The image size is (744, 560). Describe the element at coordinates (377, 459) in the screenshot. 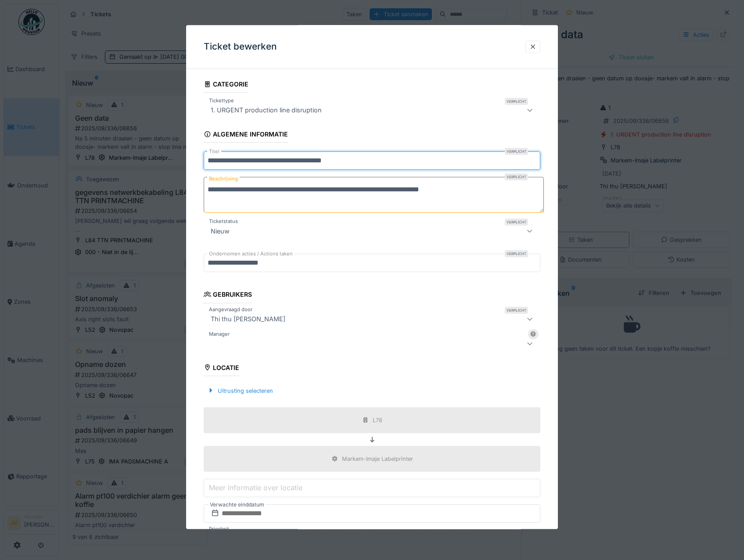

I see `div: Markem-Imaje Labelprinter` at that location.